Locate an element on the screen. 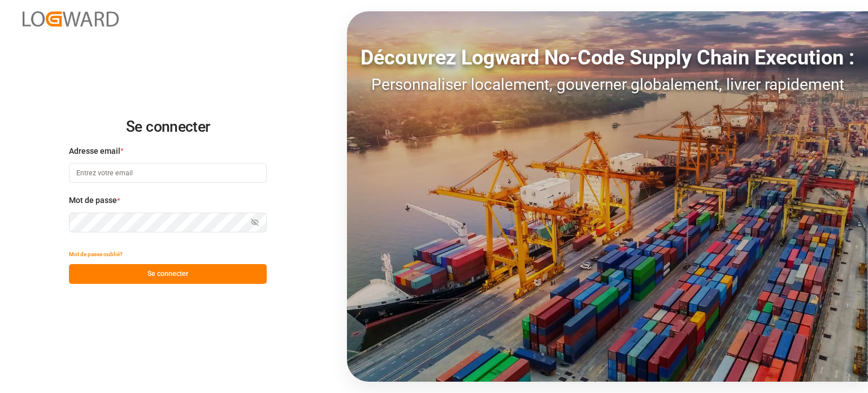 The image size is (868, 393). font: Adresse email is located at coordinates (95, 151).